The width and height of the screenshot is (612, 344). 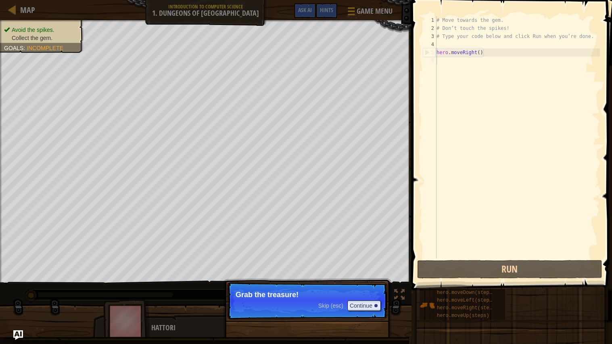 I want to click on span: hero.moveDown(steps), so click(x=466, y=293).